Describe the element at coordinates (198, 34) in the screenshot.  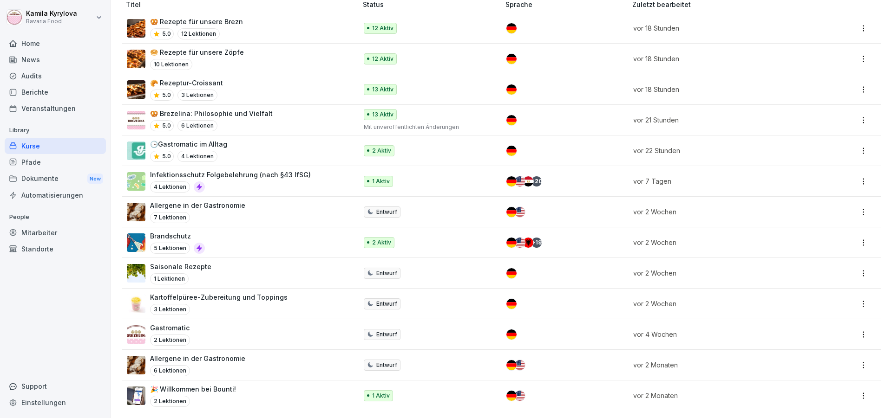
I see `p: 12 Lektionen` at that location.